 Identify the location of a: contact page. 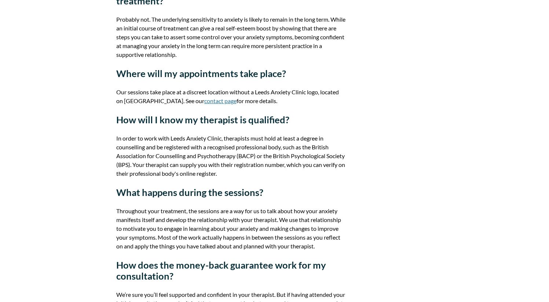
(220, 100).